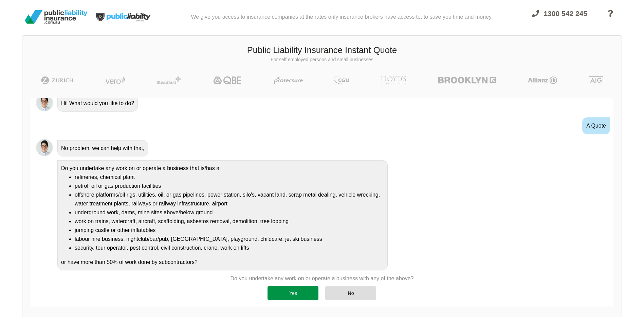  What do you see at coordinates (223, 215) in the screenshot?
I see `div: Do you undertake any work on or operate a business that is/has a: or have more than 50% of work d...` at bounding box center [223, 215].